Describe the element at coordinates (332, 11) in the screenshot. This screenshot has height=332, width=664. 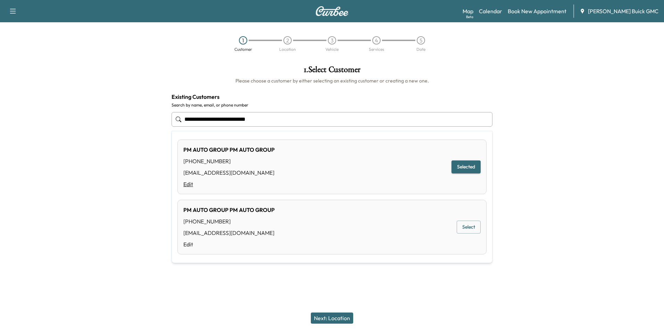
I see `img: Curbee Logo` at that location.